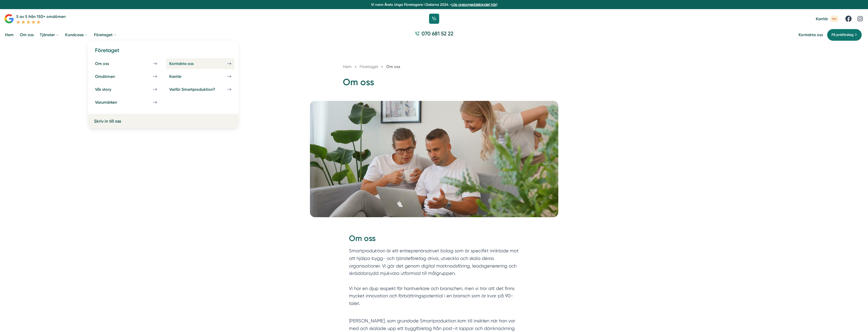  Describe the element at coordinates (434, 35) in the screenshot. I see `a: 070 681 52 22` at that location.